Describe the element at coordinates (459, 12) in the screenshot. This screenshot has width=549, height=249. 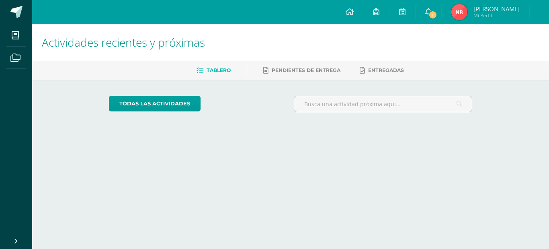
I see `img: 7e78ba7b6fb18d8c69a8c3357c9955b3.png` at that location.